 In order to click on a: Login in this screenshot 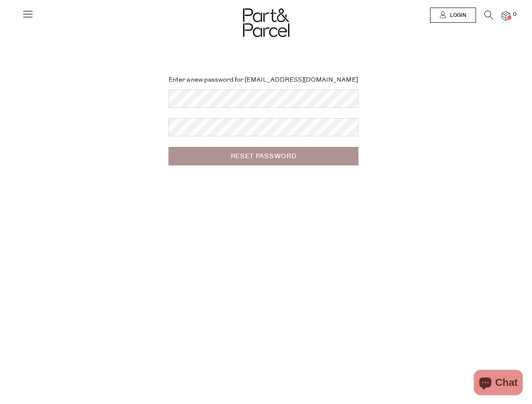, I will do `click(453, 15)`.